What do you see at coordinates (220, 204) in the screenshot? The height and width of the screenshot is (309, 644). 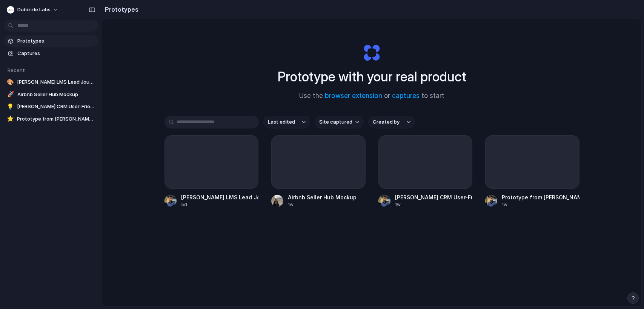 I see `div: 5d` at bounding box center [220, 204].